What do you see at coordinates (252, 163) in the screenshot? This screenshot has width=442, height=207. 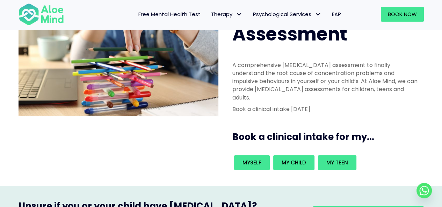 I see `a: Myself` at bounding box center [252, 163].